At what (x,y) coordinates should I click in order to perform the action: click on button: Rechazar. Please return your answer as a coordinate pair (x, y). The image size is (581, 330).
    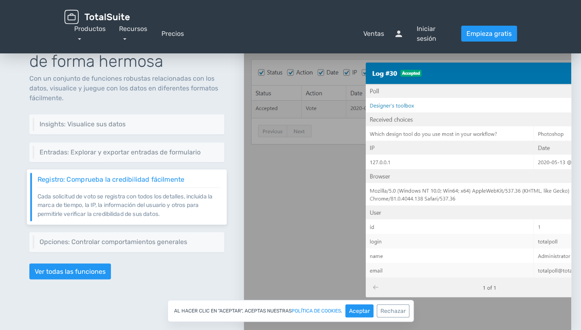
    Looking at the image, I should click on (393, 311).